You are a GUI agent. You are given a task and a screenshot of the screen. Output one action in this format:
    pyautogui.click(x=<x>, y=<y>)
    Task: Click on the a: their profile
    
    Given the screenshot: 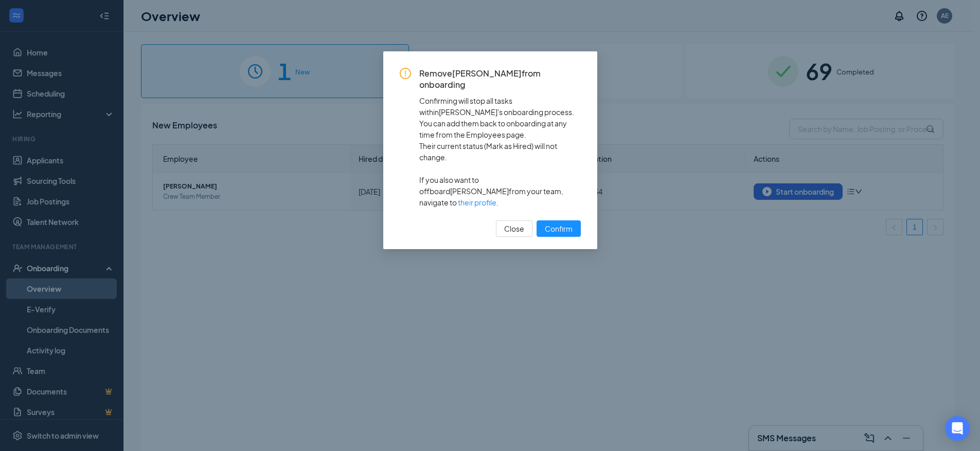 What is the action you would take?
    pyautogui.click(x=477, y=202)
    